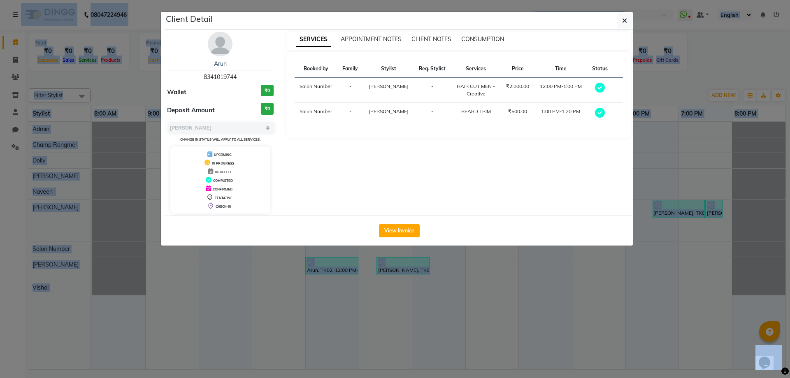  What do you see at coordinates (223, 181) in the screenshot?
I see `span: COMPLETED` at bounding box center [223, 181].